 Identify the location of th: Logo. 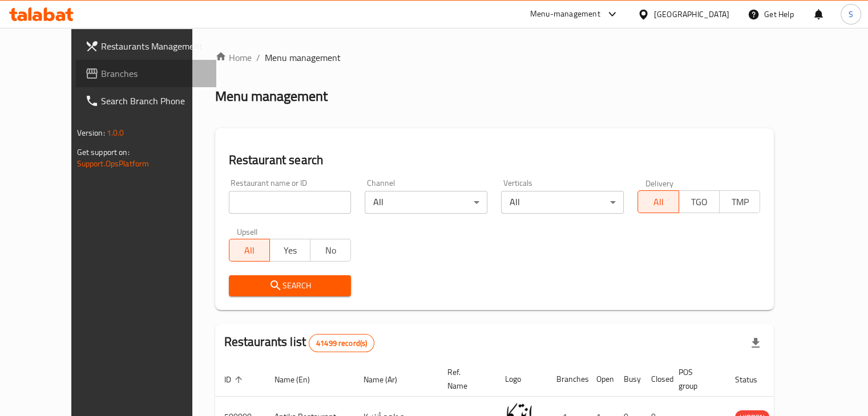
(522, 379).